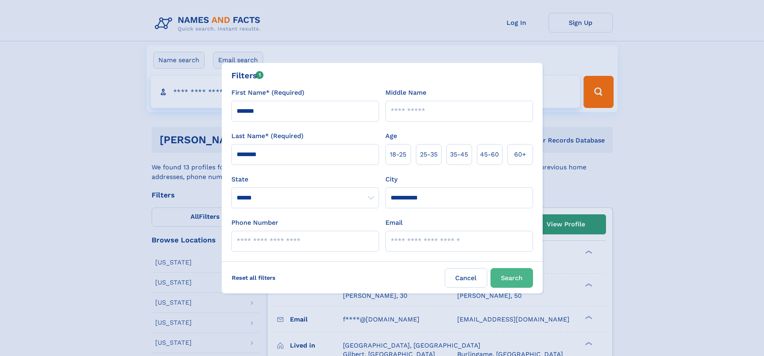 Image resolution: width=764 pixels, height=356 pixels. I want to click on label: Email, so click(394, 223).